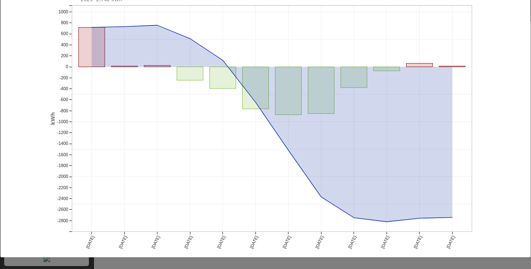  What do you see at coordinates (63, 132) in the screenshot?
I see `text: -1200` at bounding box center [63, 132].